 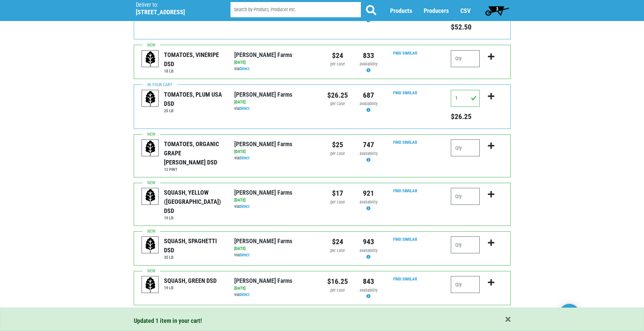 What do you see at coordinates (194, 169) in the screenshot?
I see `h6: 12 PINT` at bounding box center [194, 169].